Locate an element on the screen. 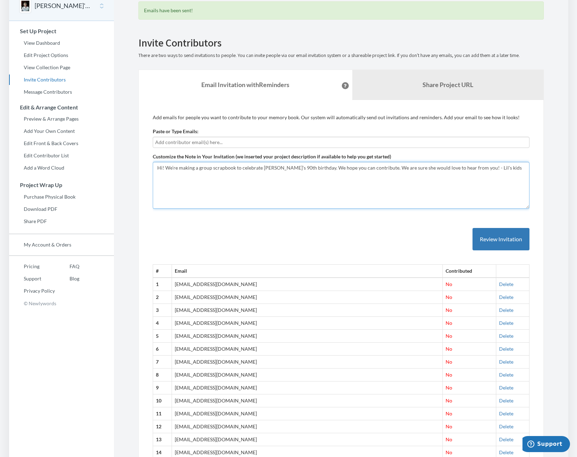 The image size is (577, 457). h2: Invite Contributors is located at coordinates (341, 43).